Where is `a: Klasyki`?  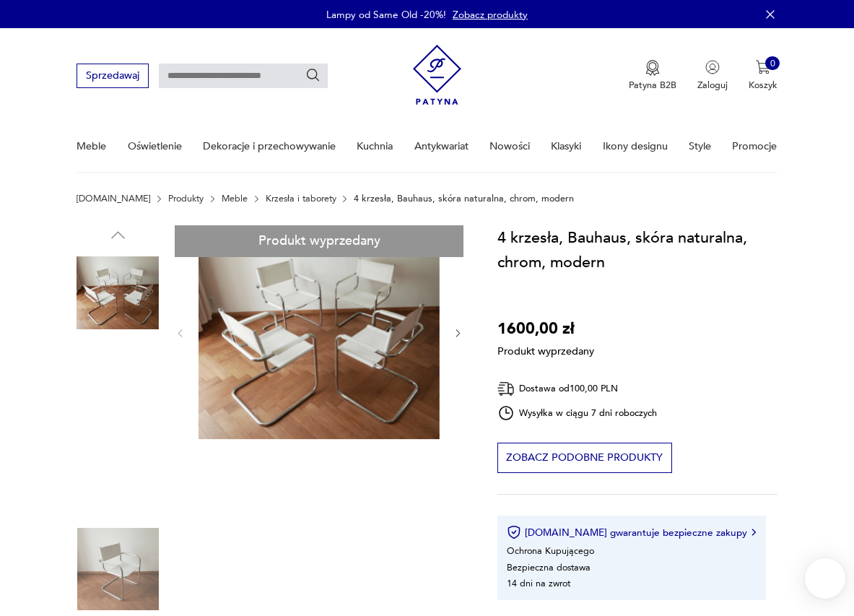 a: Klasyki is located at coordinates (566, 146).